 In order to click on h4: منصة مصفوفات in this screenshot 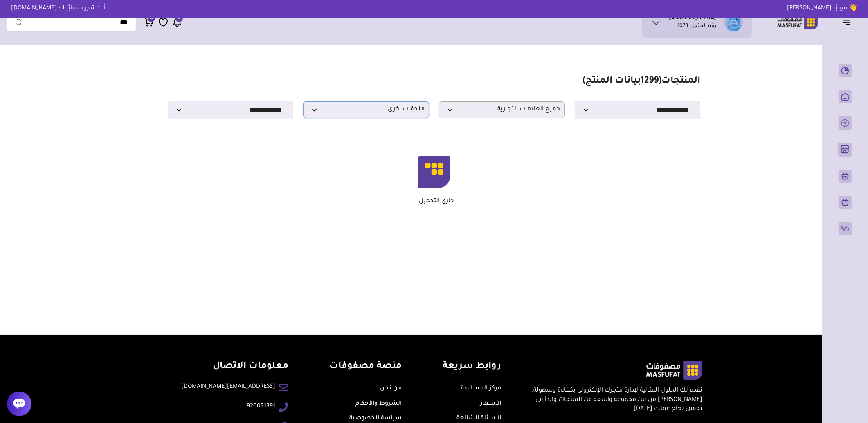, I will do `click(365, 367)`.